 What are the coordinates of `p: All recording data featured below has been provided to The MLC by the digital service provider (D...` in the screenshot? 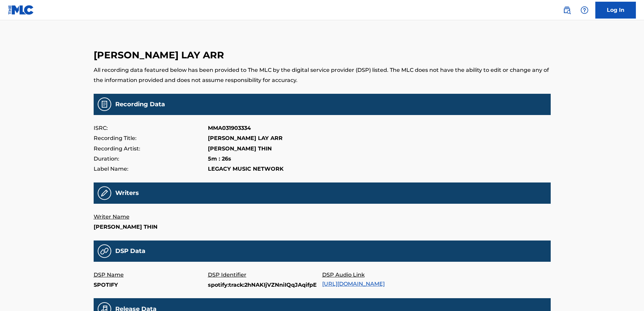 It's located at (322, 76).